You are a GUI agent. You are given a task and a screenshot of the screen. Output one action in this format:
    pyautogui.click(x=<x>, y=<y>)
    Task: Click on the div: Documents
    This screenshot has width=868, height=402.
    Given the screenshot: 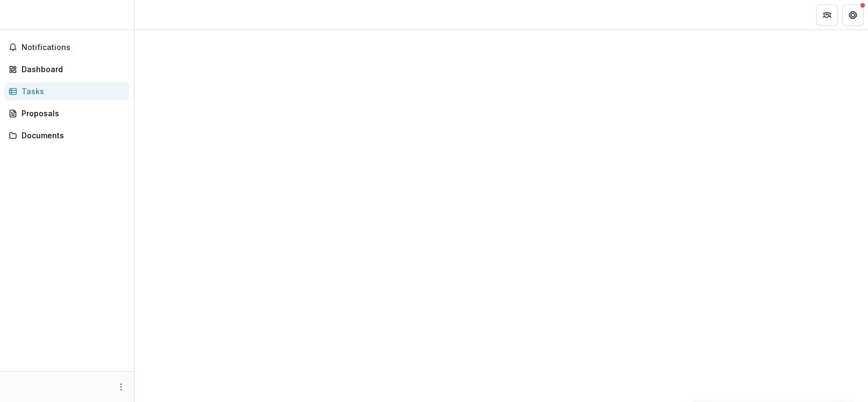 What is the action you would take?
    pyautogui.click(x=71, y=135)
    